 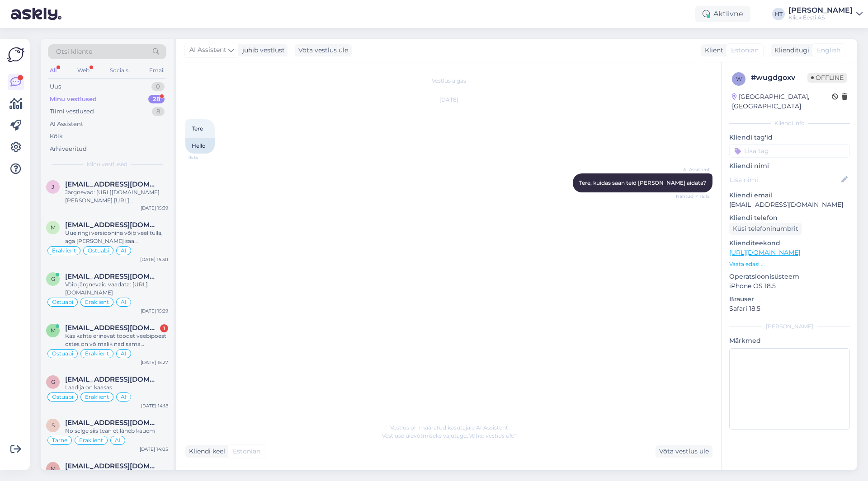 What do you see at coordinates (116, 431) in the screenshot?
I see `div: No selge siis tean et läheb kauem` at bounding box center [116, 431].